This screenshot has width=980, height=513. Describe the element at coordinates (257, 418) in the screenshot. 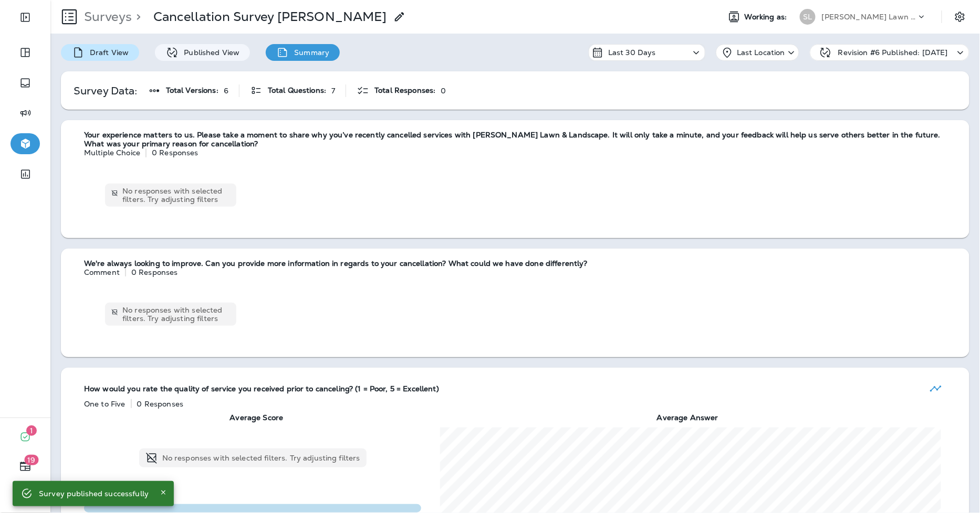

I see `span: Average Score` at that location.